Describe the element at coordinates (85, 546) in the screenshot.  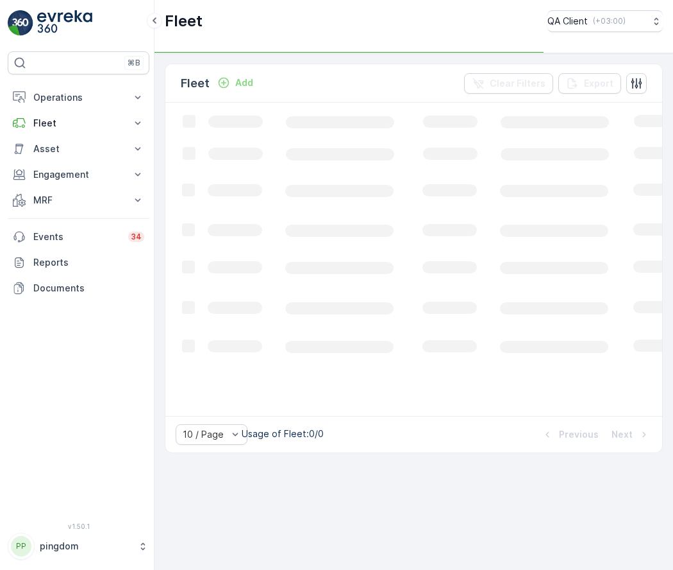
I see `p: pingdom` at that location.